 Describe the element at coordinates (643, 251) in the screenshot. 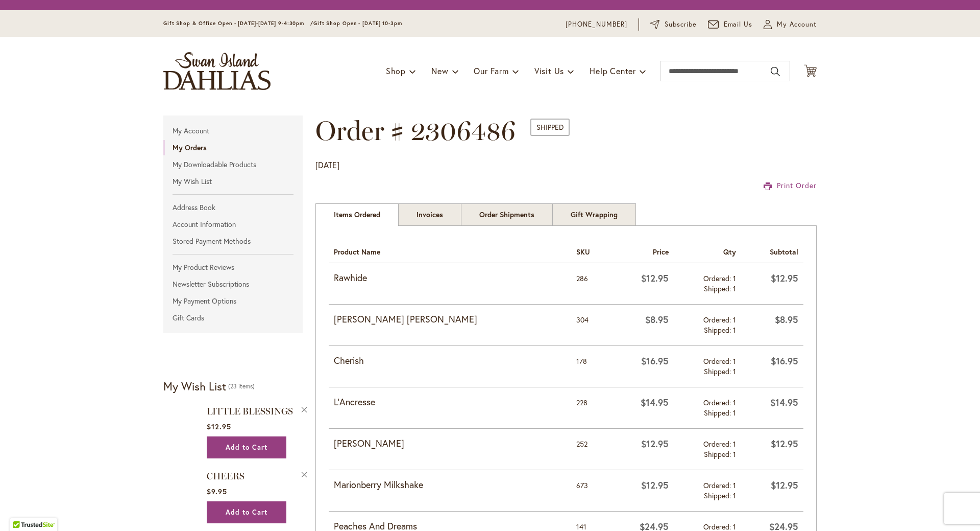

I see `th: Price` at that location.